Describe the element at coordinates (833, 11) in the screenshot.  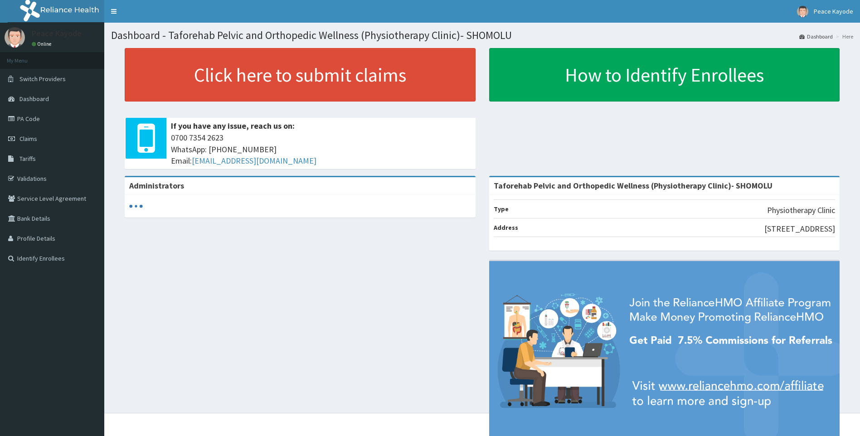
I see `span: Peace Kayode` at that location.